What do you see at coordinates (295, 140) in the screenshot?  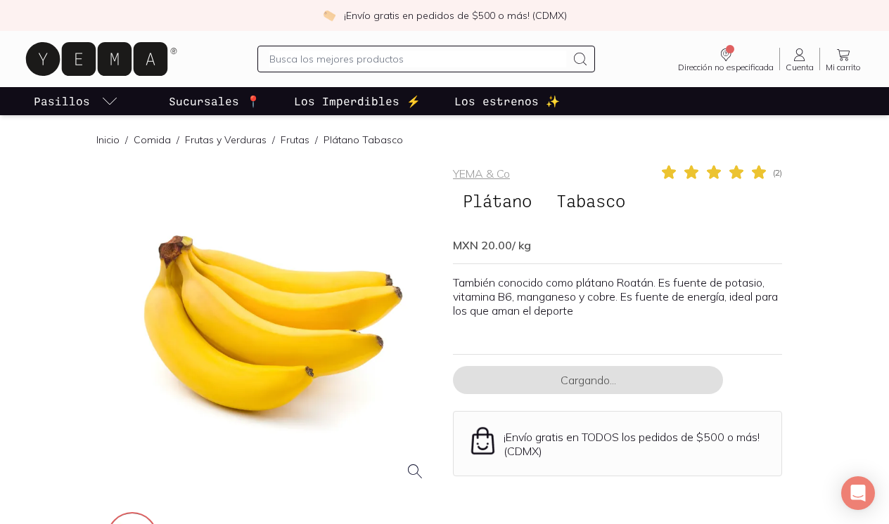 I see `a: Frutas` at bounding box center [295, 140].